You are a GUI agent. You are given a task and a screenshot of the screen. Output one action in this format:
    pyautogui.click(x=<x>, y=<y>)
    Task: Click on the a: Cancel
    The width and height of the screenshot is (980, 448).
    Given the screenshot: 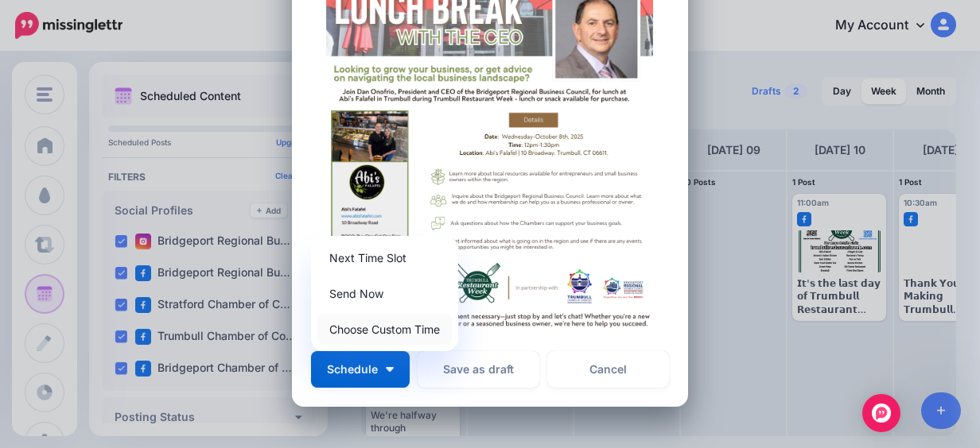 What is the action you would take?
    pyautogui.click(x=608, y=370)
    